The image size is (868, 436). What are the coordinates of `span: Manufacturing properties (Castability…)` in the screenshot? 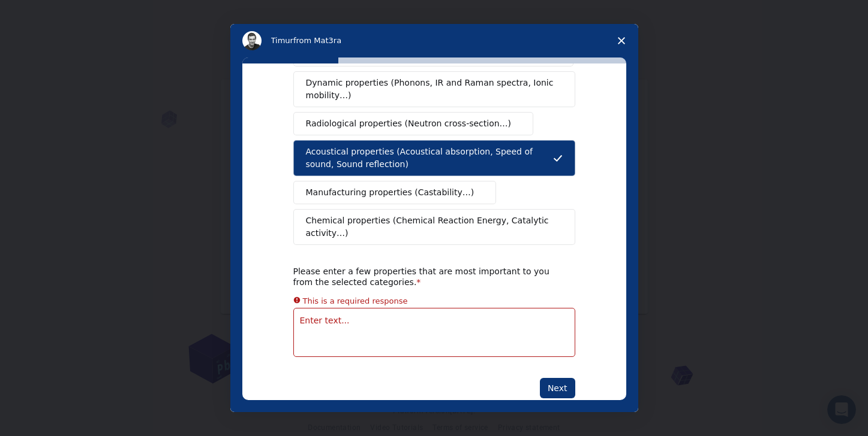 It's located at (390, 192).